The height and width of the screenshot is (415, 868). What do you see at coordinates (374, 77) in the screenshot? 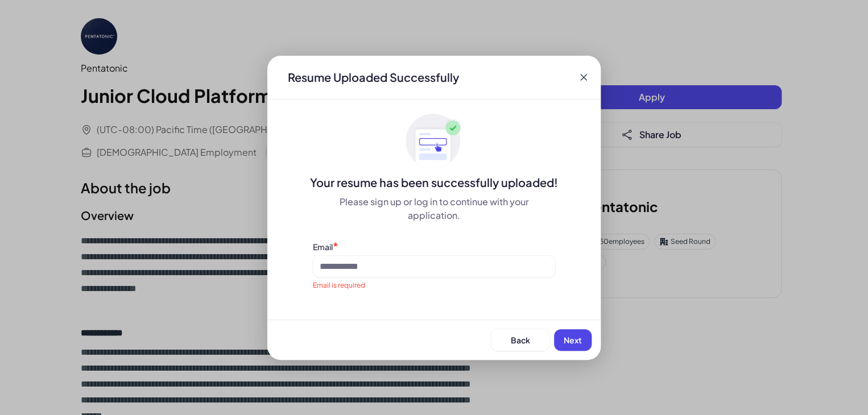
I see `div: Resume Uploaded Successfully` at bounding box center [374, 77].